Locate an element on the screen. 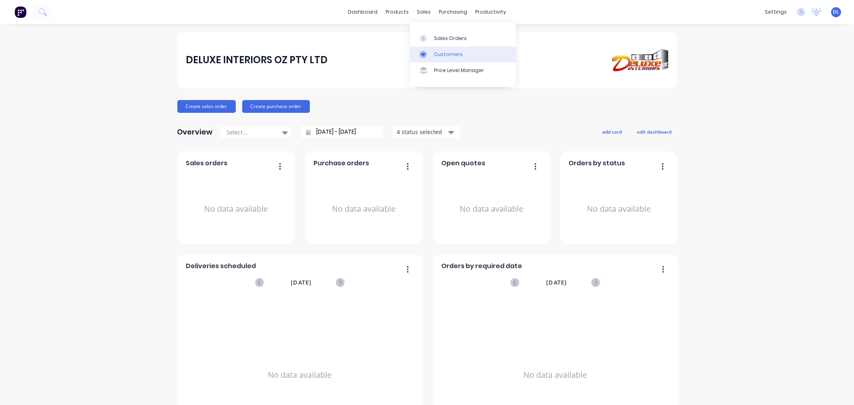 This screenshot has height=405, width=854. div: Sales Orders is located at coordinates (450, 38).